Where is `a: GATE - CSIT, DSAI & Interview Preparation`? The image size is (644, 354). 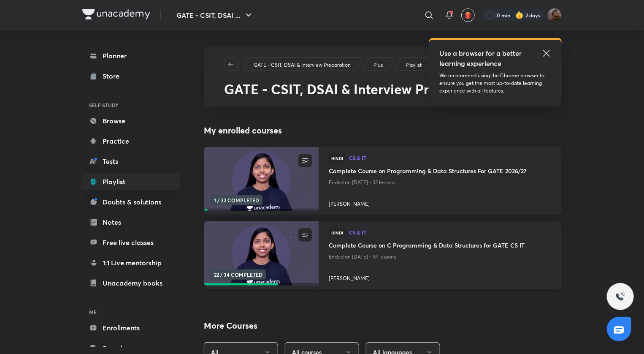
a: GATE - CSIT, DSAI & Interview Preparation is located at coordinates (302, 65).